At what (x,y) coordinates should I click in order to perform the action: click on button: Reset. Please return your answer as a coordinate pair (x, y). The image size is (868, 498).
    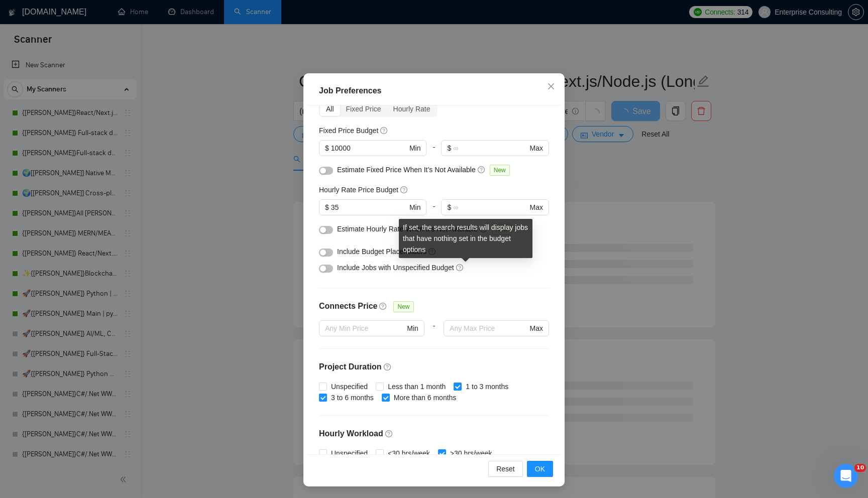
    Looking at the image, I should click on (506, 469).